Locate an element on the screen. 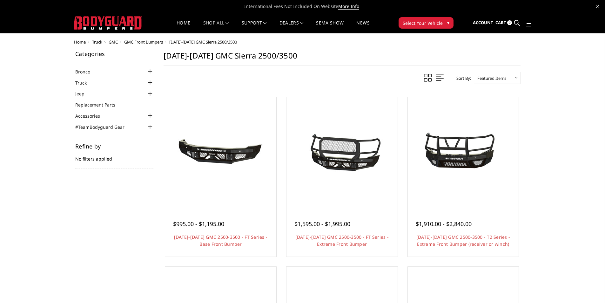 This screenshot has width=605, height=303. a: Bronco is located at coordinates (87, 71).